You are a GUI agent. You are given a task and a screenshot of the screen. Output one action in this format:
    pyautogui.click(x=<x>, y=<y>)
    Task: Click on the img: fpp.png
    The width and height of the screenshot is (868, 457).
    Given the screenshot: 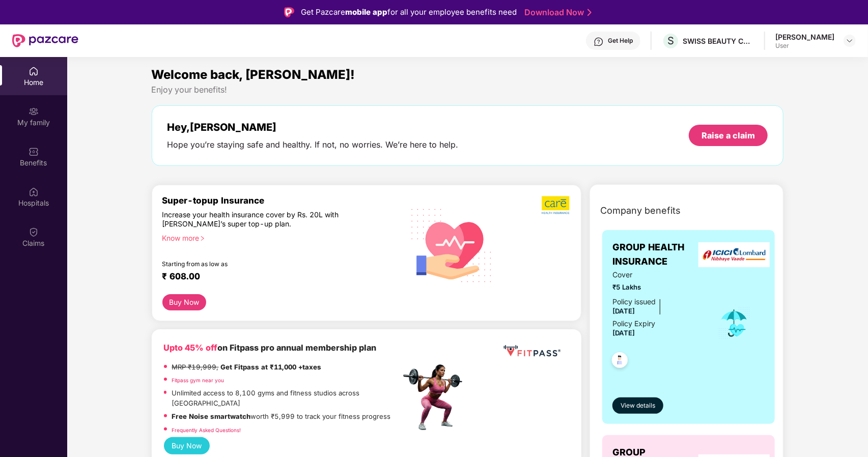 What is the action you would take?
    pyautogui.click(x=436, y=397)
    